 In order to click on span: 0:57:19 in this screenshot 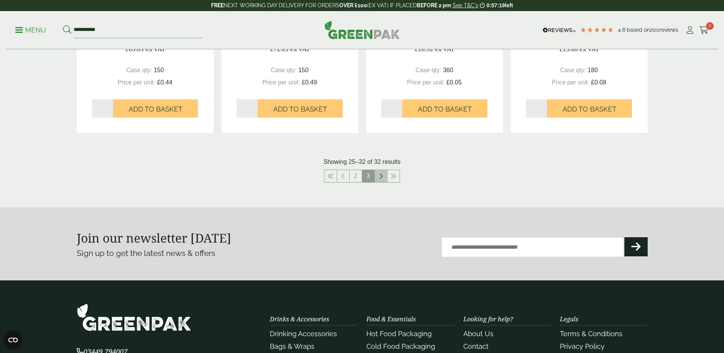, I will do `click(496, 5)`.